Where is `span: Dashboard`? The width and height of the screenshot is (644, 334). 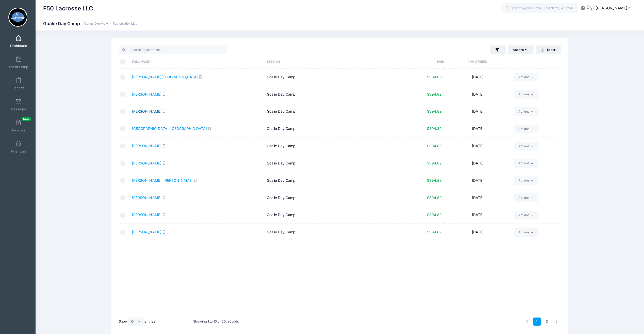
span: Dashboard is located at coordinates (19, 46).